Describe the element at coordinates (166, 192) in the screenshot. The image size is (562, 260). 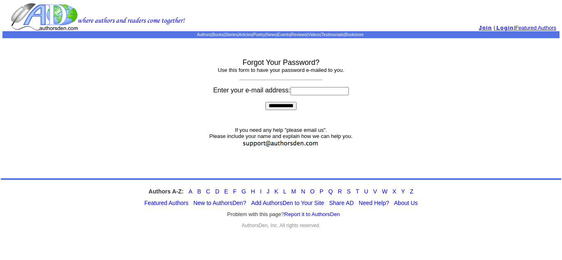
I see `strong: Authors A-Z:` at that location.